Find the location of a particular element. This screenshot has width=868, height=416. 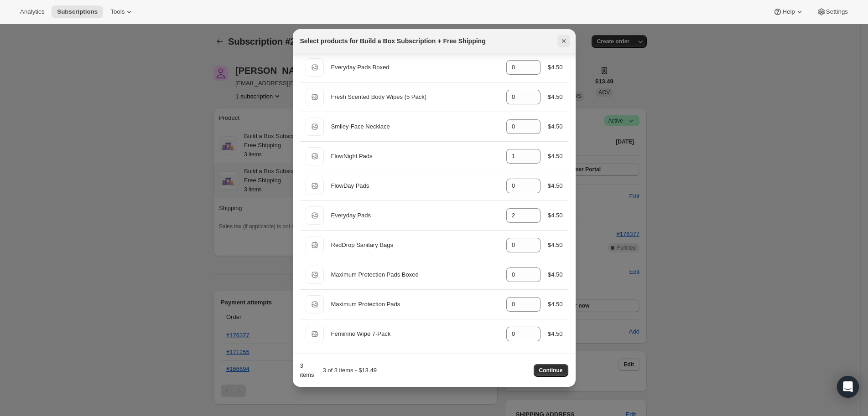

button: Tools is located at coordinates (122, 12).